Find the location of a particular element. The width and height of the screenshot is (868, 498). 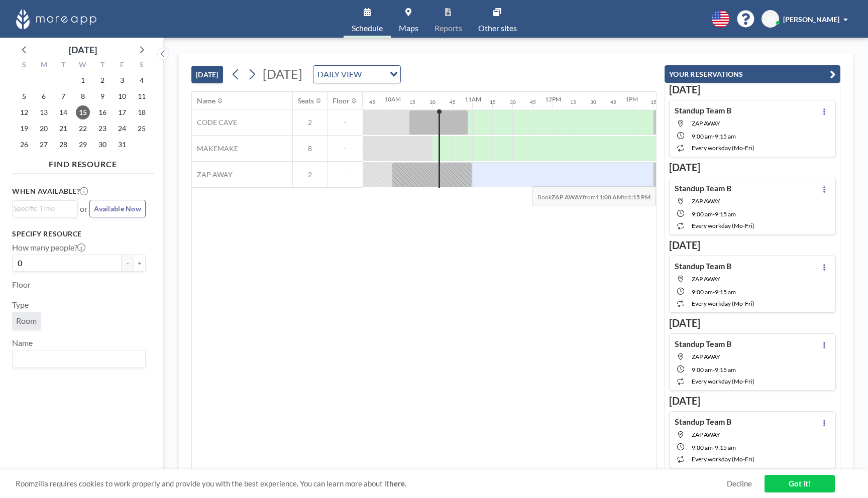

span: Available Now is located at coordinates (118, 208).